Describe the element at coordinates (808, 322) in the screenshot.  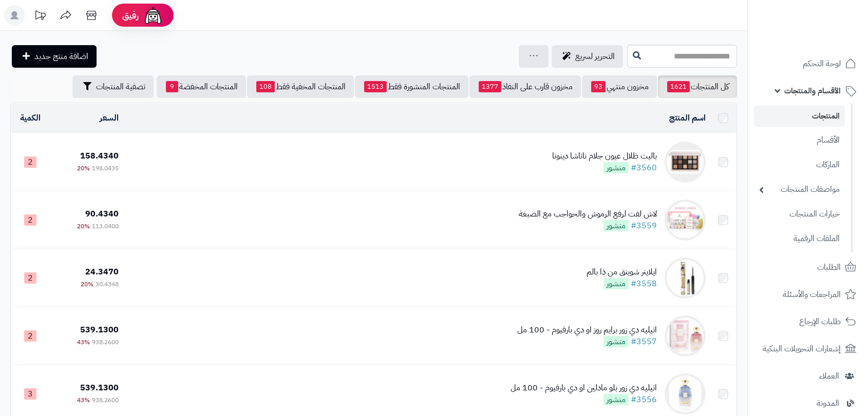
I see `a: طلبات الإرجاع` at that location.